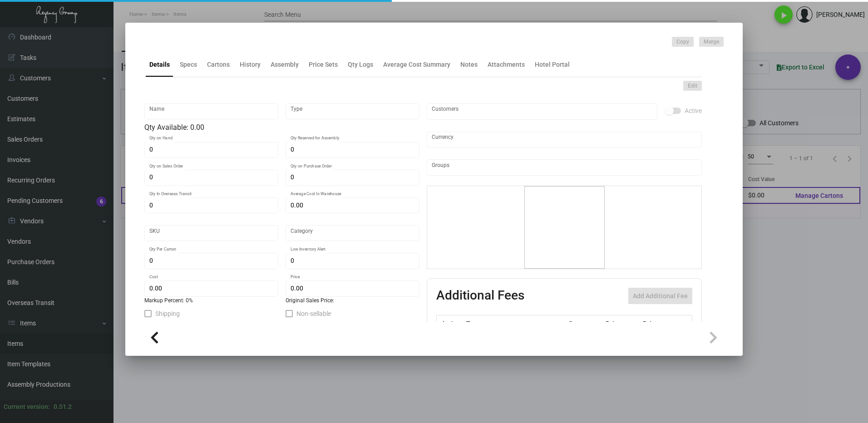  What do you see at coordinates (622, 323) in the screenshot?
I see `th: Price` at bounding box center [622, 323].